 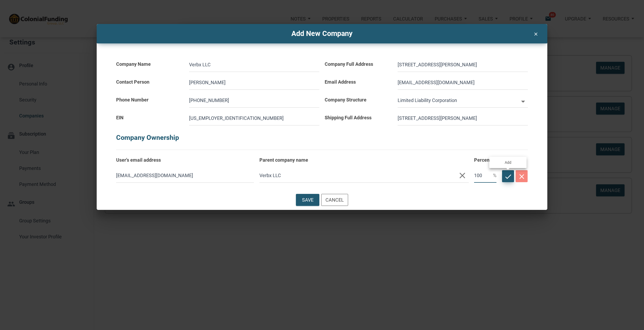 I want to click on label: Company Structure, so click(x=358, y=97).